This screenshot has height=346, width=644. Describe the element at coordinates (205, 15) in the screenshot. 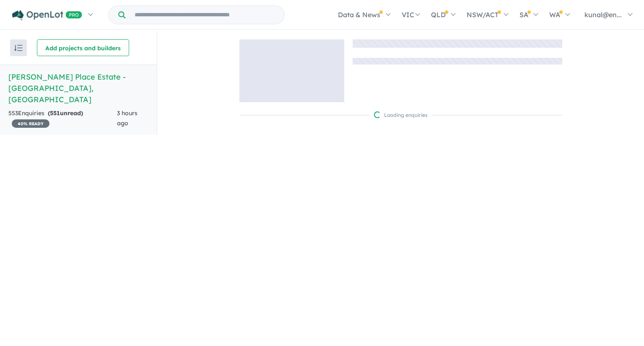

I see `input: Try estate name, suburb, builder or developer` at that location.